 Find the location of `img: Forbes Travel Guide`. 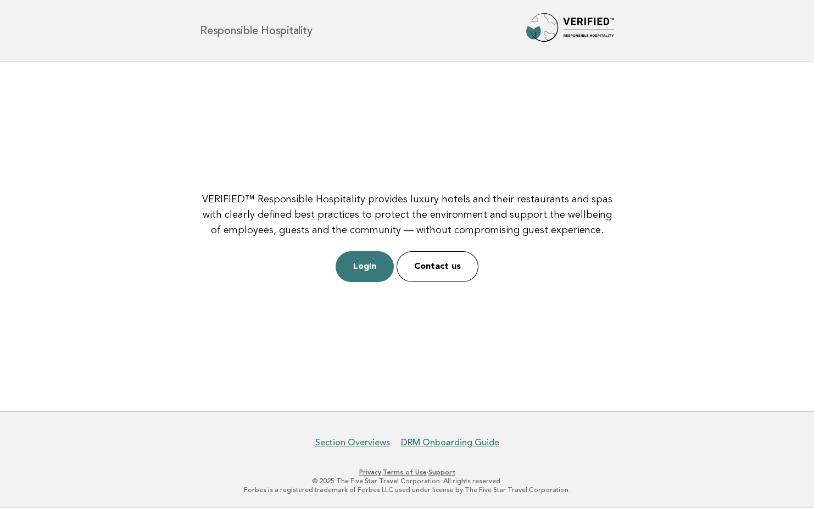

img: Forbes Travel Guide is located at coordinates (570, 31).